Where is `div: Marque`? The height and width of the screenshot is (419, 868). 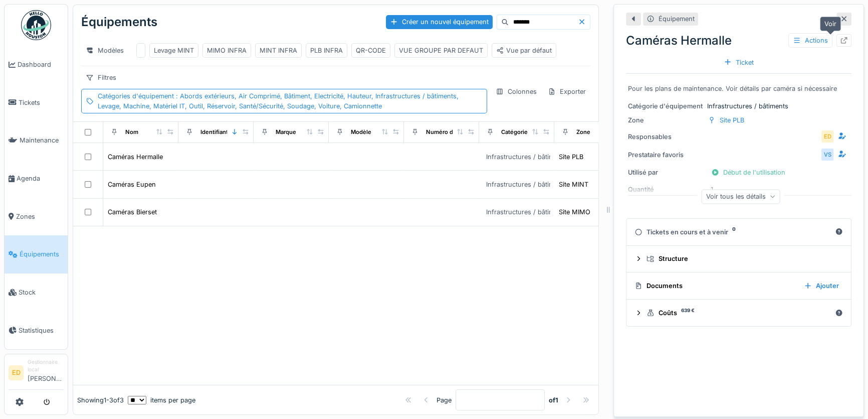 div: Marque is located at coordinates (285, 132).